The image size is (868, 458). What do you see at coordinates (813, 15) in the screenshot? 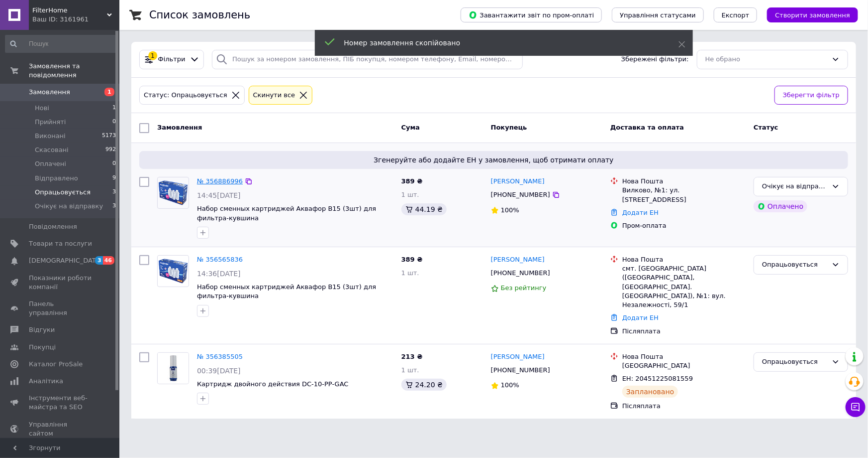
I see `span: Створити замовлення` at bounding box center [813, 15].